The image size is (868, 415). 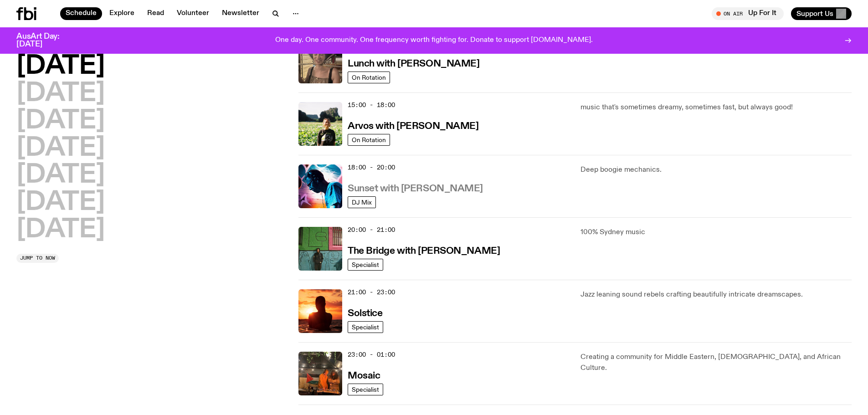 I want to click on span: 15:00 - 18:00, so click(x=371, y=105).